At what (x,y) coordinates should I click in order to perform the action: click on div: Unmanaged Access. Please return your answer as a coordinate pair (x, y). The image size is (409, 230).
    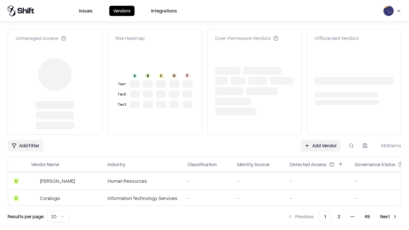
    Looking at the image, I should click on (41, 38).